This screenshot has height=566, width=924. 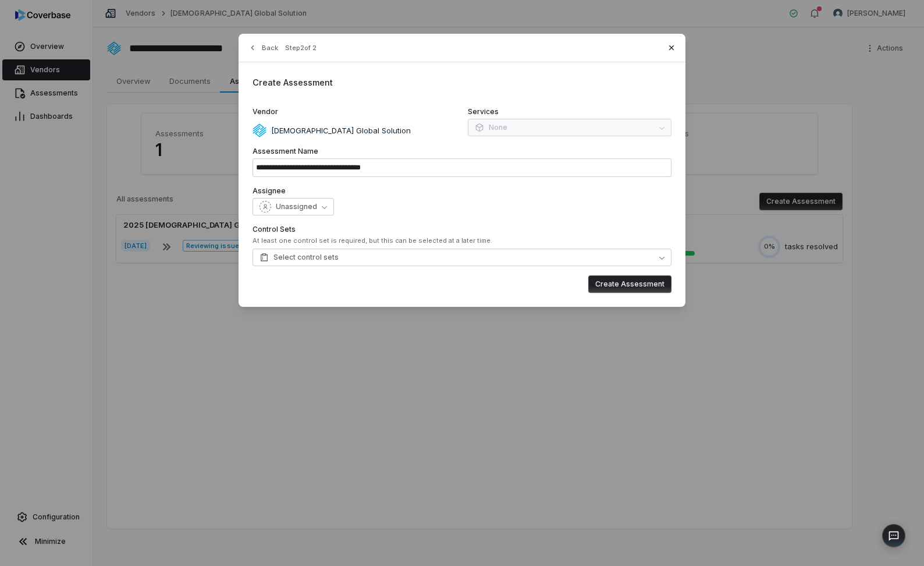 I want to click on button: Create Assessment, so click(x=630, y=283).